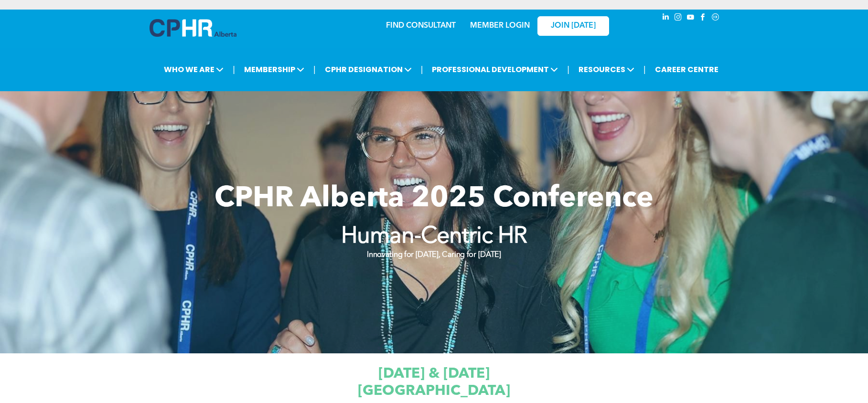  What do you see at coordinates (691, 18) in the screenshot?
I see `a: youtube` at bounding box center [691, 18].